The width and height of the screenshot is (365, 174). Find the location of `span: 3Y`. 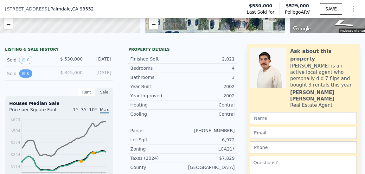

span: 3Y is located at coordinates (84, 110).